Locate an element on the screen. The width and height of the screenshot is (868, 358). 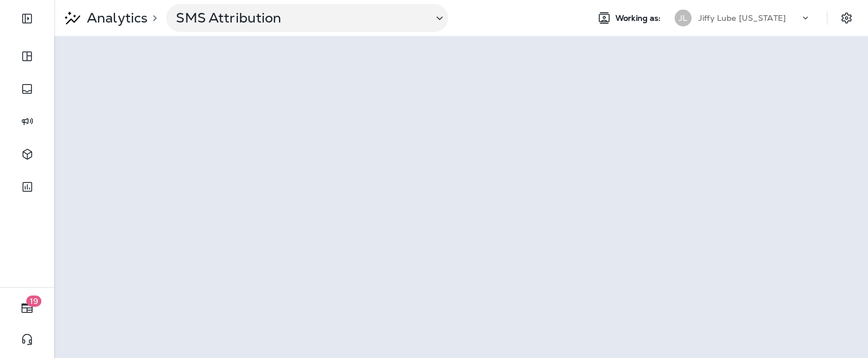
button: Expand Sidebar is located at coordinates (27, 19).